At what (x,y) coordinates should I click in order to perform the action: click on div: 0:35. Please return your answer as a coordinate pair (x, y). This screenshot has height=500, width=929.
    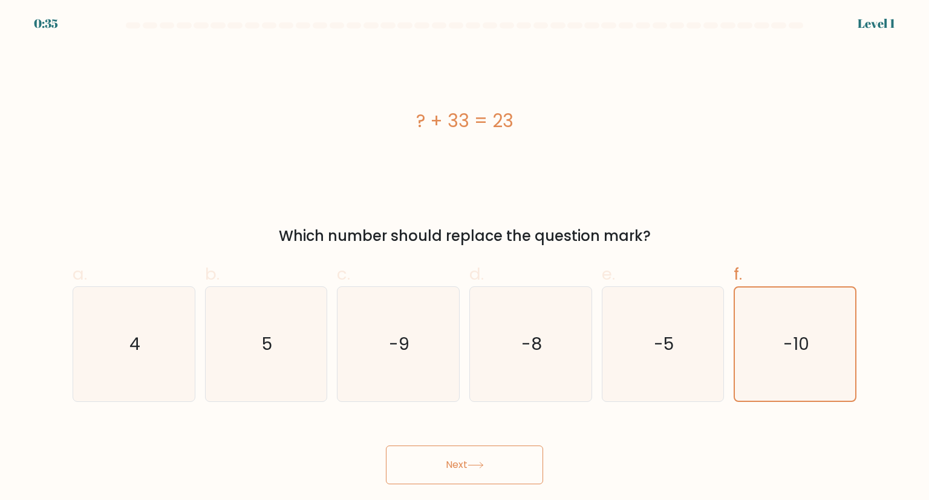
    Looking at the image, I should click on (46, 24).